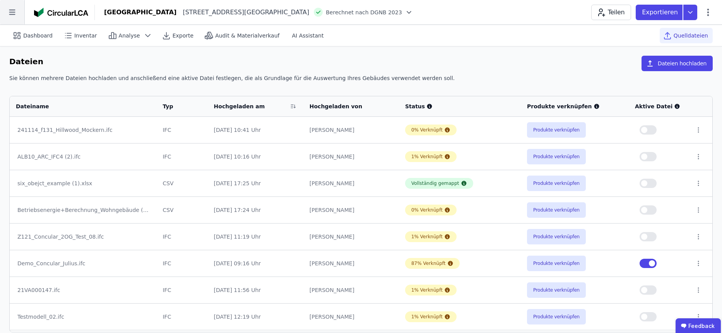 Image resolution: width=722 pixels, height=333 pixels. What do you see at coordinates (435, 183) in the screenshot?
I see `div: Vollständig gemappt` at bounding box center [435, 183].